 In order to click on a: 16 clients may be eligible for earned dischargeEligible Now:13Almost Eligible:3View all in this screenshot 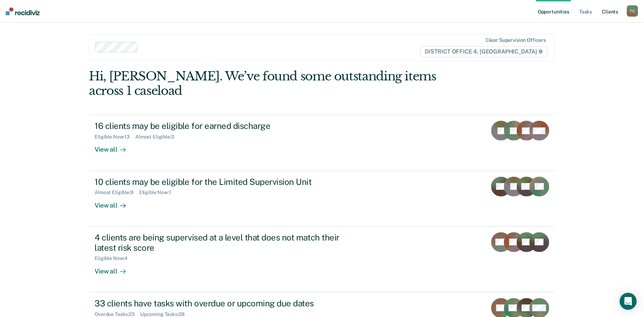, I will do `click(322, 143)`.